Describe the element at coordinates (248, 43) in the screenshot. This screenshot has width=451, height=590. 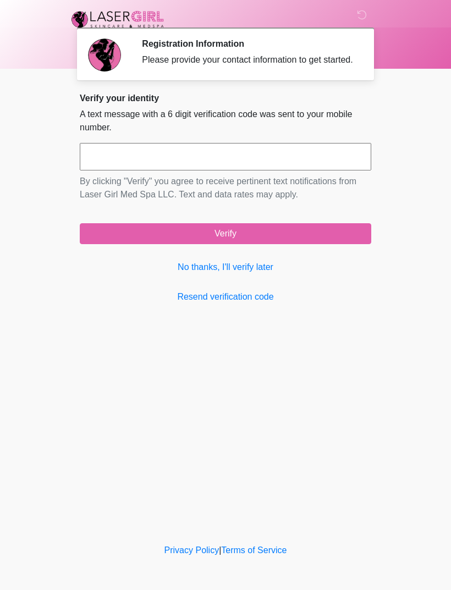
I see `h2: Registration Information` at that location.